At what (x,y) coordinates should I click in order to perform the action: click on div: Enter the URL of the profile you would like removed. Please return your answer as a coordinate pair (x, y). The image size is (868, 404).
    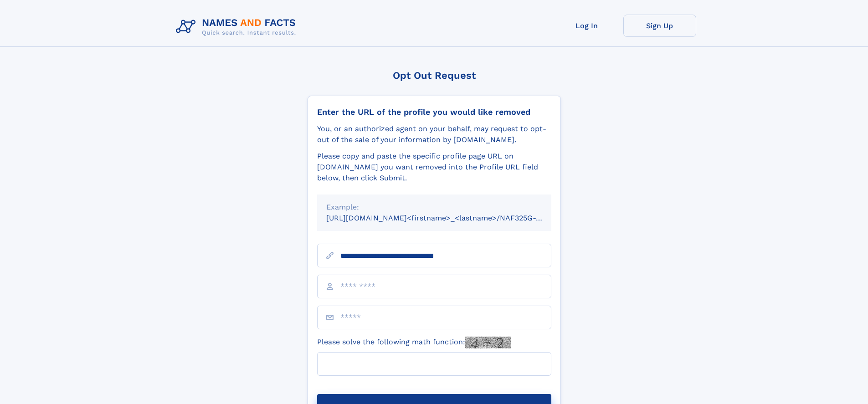
    Looking at the image, I should click on (434, 112).